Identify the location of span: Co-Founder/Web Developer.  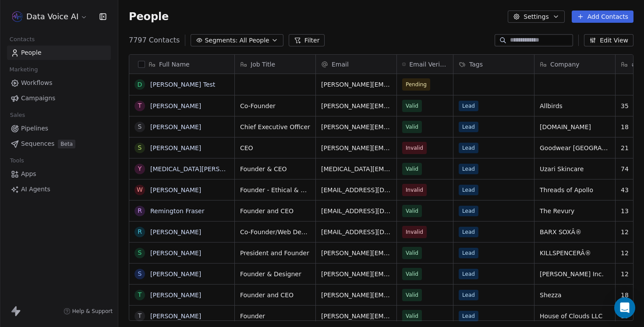
(275, 232).